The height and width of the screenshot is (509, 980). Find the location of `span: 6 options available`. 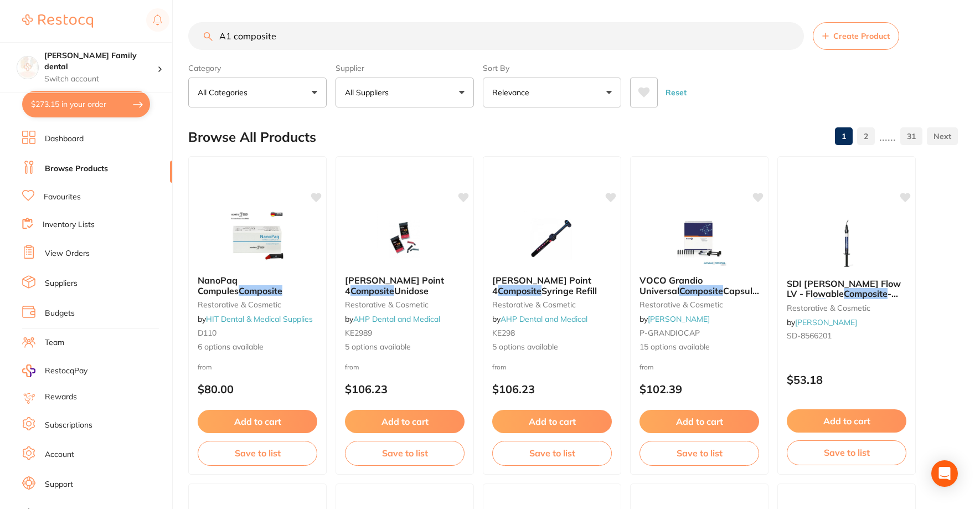

span: 6 options available is located at coordinates (257, 347).